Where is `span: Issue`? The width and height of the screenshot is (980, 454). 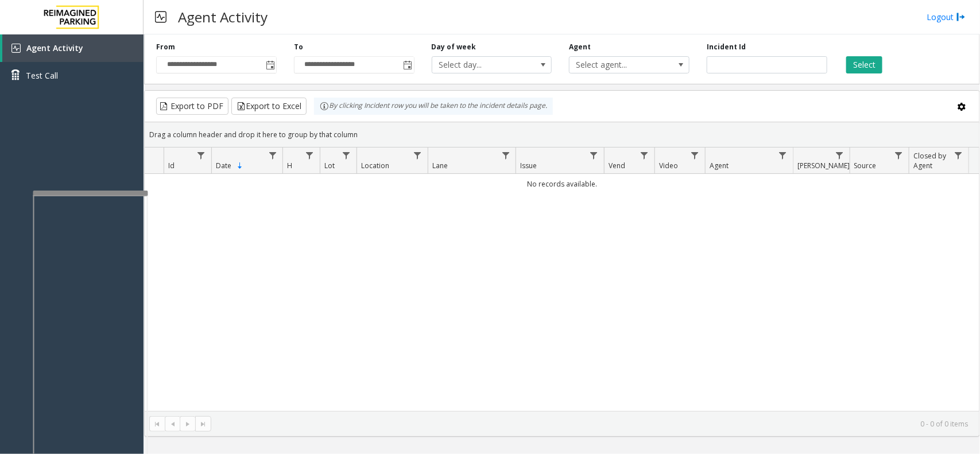
span: Issue is located at coordinates (529, 165).